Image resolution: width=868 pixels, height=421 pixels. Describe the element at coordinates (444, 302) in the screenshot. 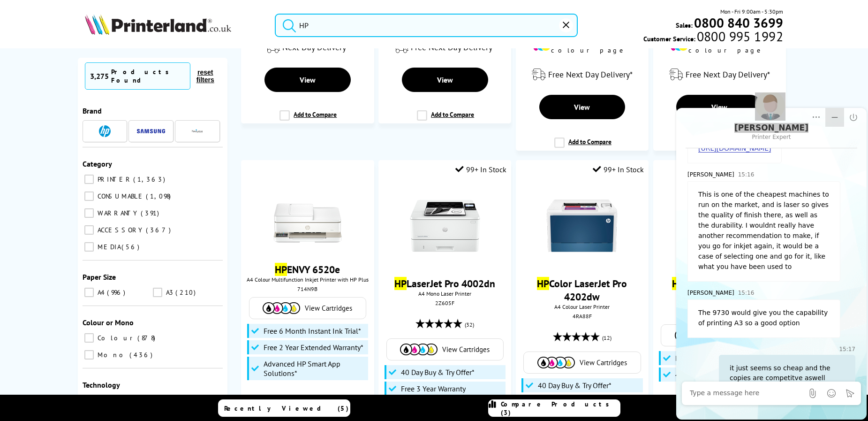

I see `div: 2Z605F` at that location.